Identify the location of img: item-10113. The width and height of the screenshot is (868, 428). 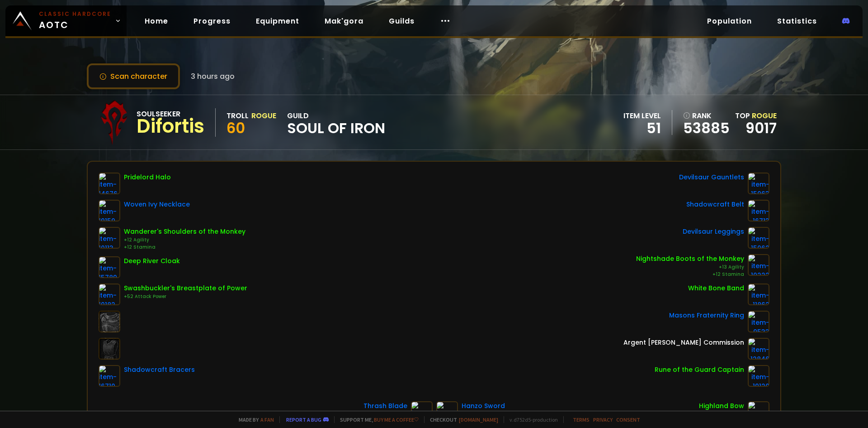
(110, 237).